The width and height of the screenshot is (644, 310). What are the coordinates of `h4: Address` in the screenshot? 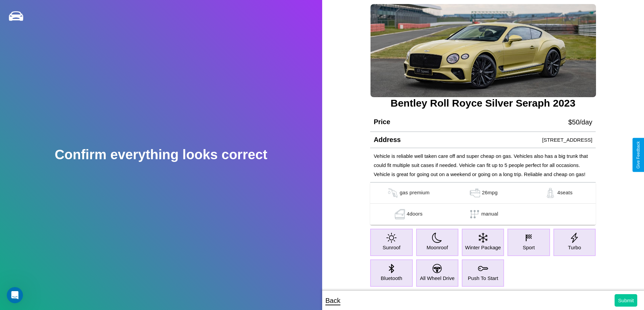 It's located at (387, 139).